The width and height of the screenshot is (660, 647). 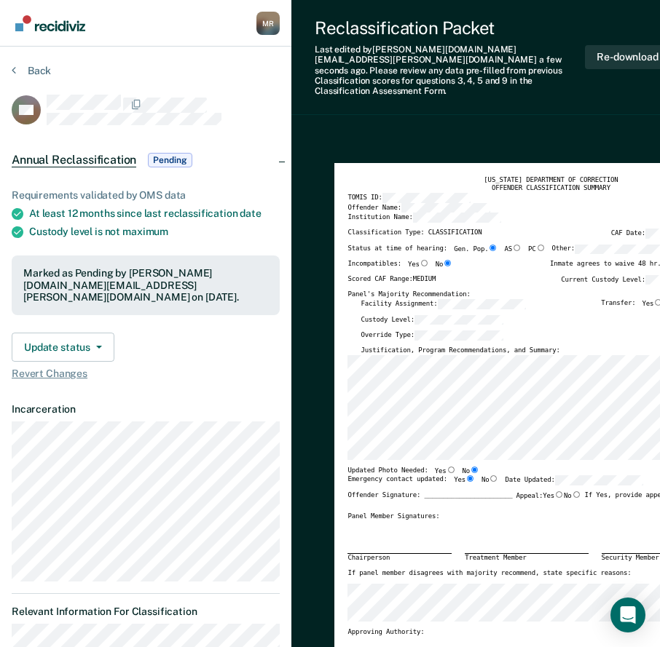 What do you see at coordinates (526, 558) in the screenshot?
I see `div: Treatment Member` at bounding box center [526, 558].